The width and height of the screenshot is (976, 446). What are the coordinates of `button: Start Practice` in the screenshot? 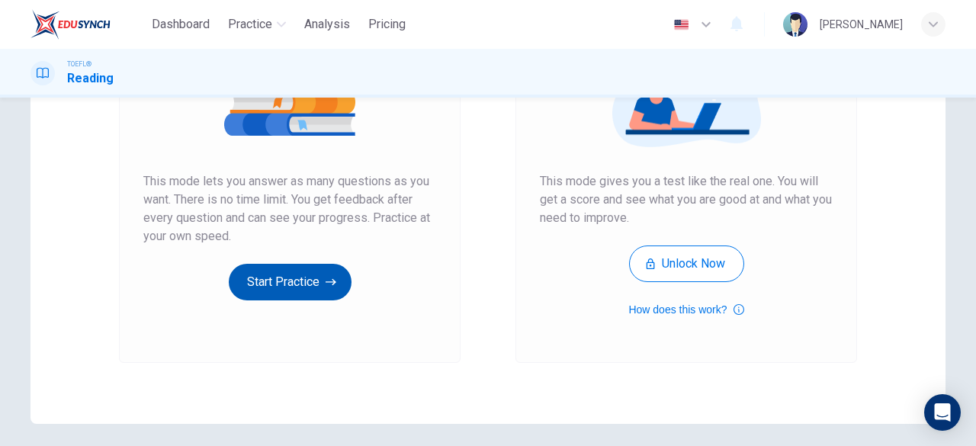 It's located at (290, 282).